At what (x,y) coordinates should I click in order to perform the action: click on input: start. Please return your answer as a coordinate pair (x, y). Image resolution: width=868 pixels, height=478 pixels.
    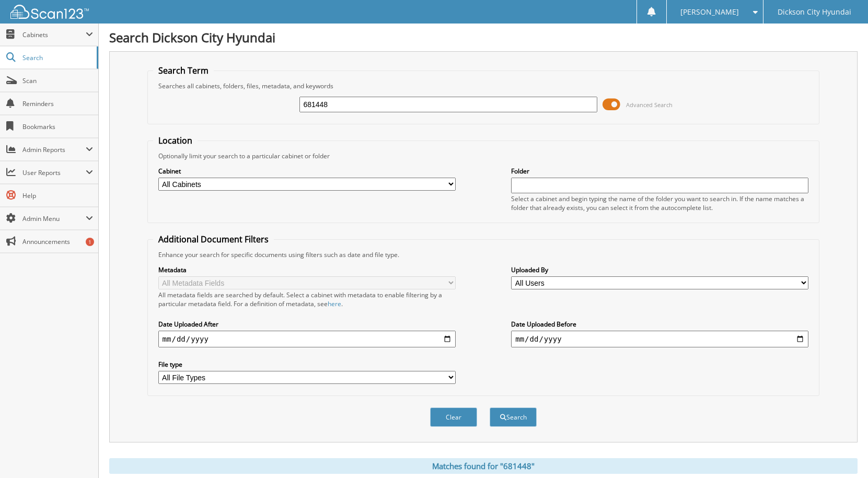
    Looking at the image, I should click on (307, 339).